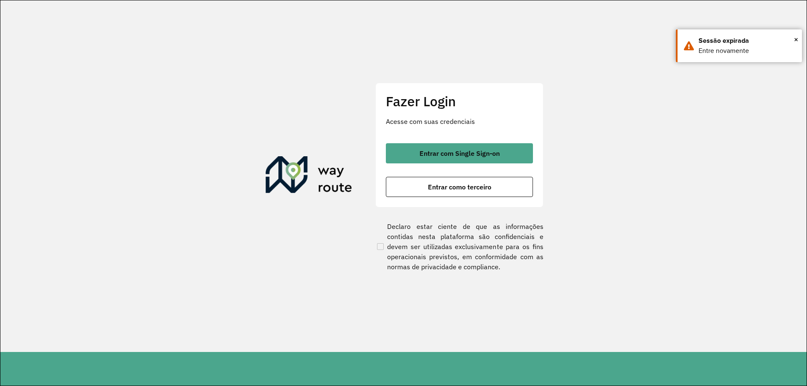  Describe the element at coordinates (459, 121) in the screenshot. I see `p: Acesse com suas credenciais` at that location.